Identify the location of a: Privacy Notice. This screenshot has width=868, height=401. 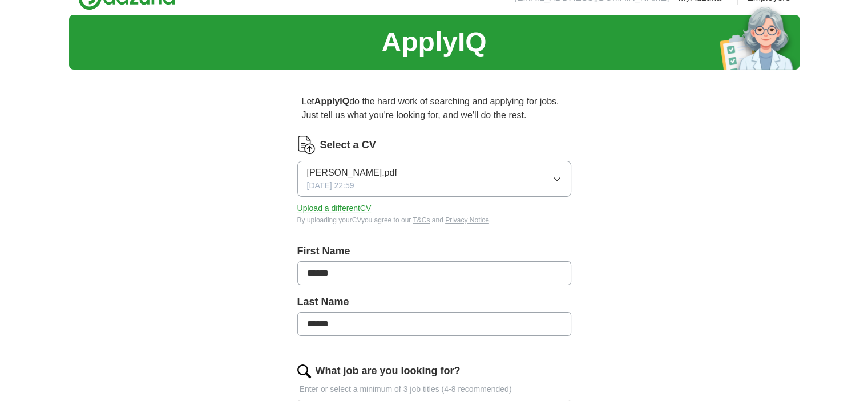
(467, 220).